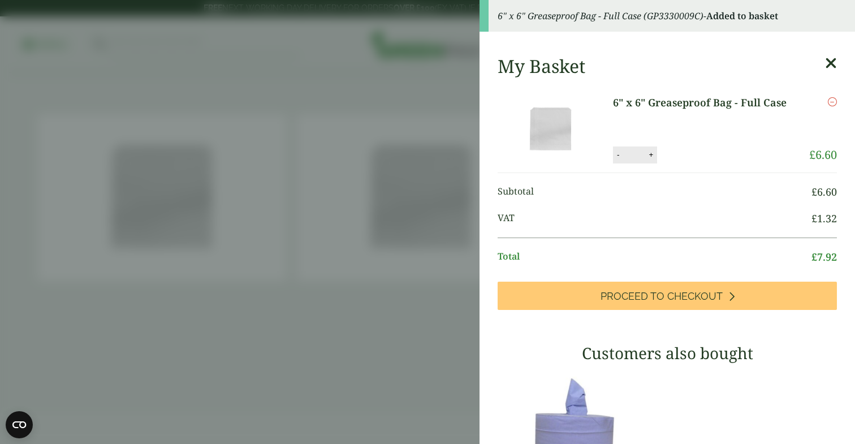 Image resolution: width=855 pixels, height=444 pixels. What do you see at coordinates (742, 16) in the screenshot?
I see `strong: Added to basket` at bounding box center [742, 16].